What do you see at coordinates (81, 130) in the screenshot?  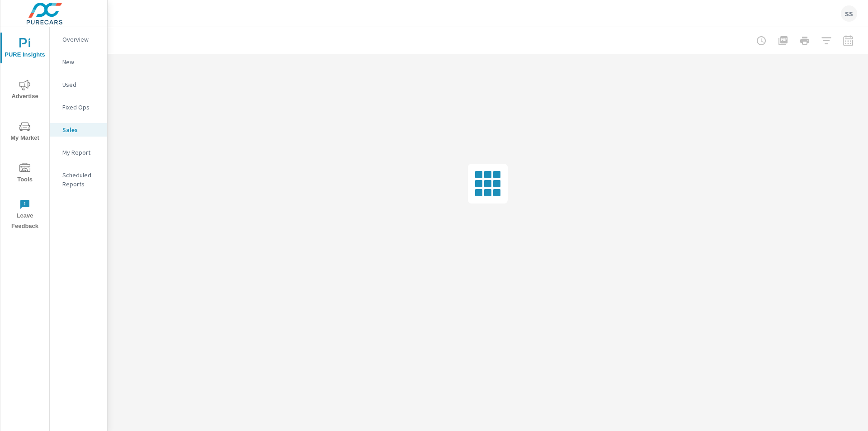 I see `p: Sales` at bounding box center [81, 130].